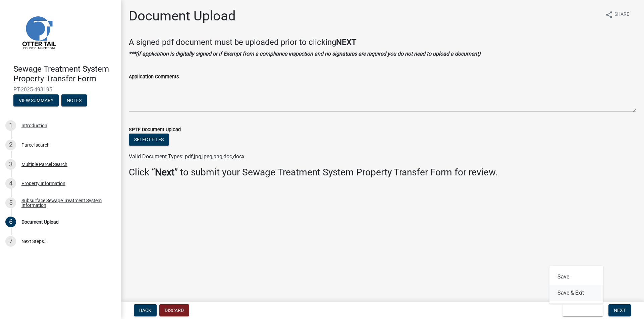  What do you see at coordinates (74, 101) in the screenshot?
I see `button: Notes` at bounding box center [74, 101].